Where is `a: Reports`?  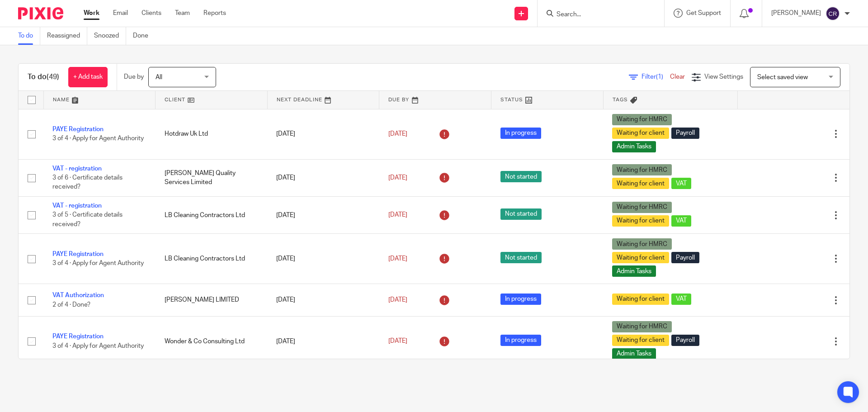
a: Reports is located at coordinates (214, 13).